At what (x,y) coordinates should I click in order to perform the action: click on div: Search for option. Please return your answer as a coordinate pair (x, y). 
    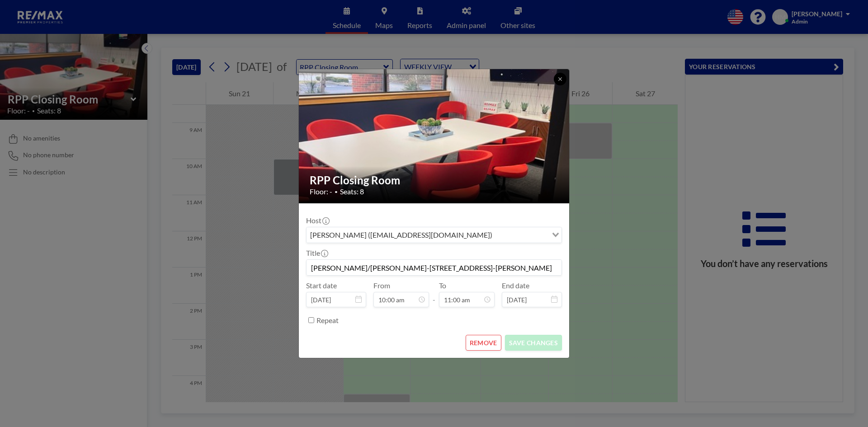
    Looking at the image, I should click on (434, 235).